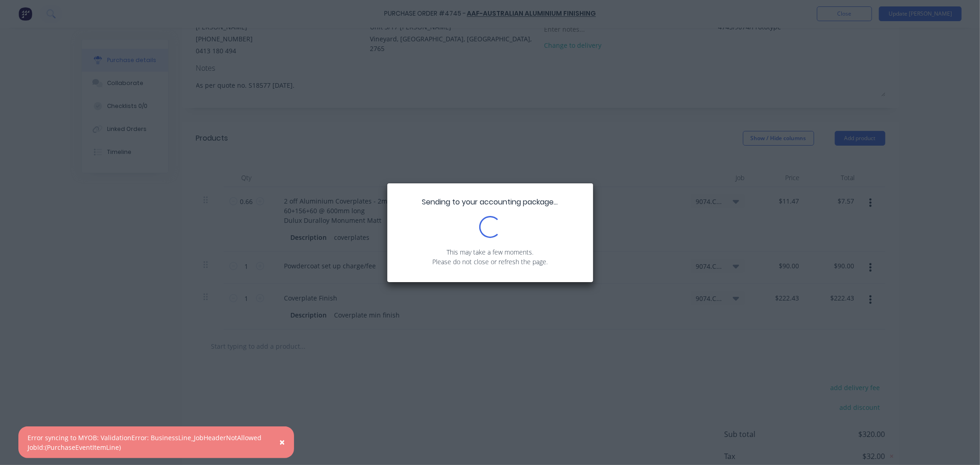 This screenshot has height=465, width=980. Describe the element at coordinates (490, 261) in the screenshot. I see `p: Please do not close or refresh the page.` at that location.